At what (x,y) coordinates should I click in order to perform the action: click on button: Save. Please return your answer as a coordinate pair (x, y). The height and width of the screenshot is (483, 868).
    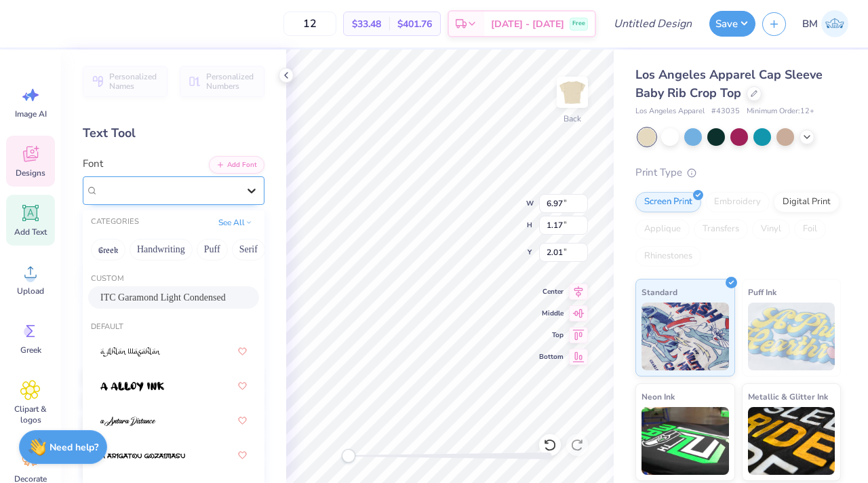
    Looking at the image, I should click on (733, 24).